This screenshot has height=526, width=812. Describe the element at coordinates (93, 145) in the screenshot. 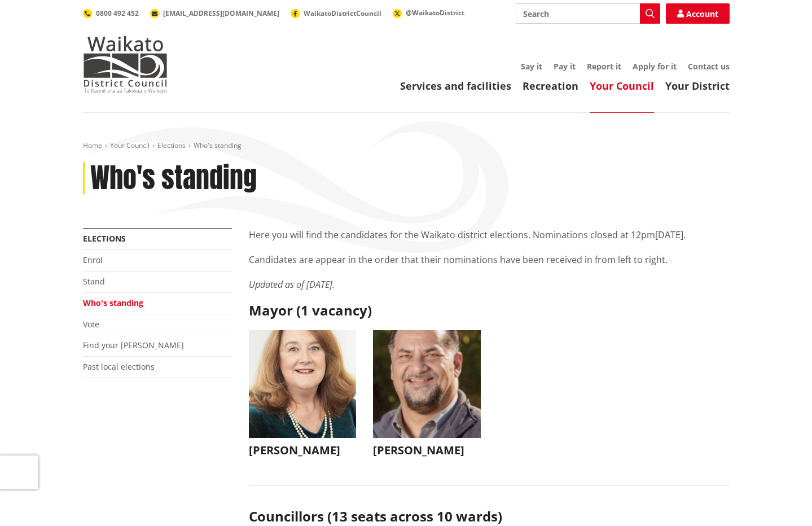

I see `a: Home` at that location.